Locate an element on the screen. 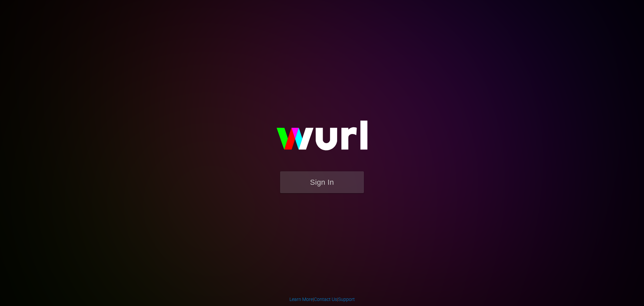  button: Sign In is located at coordinates (322, 182).